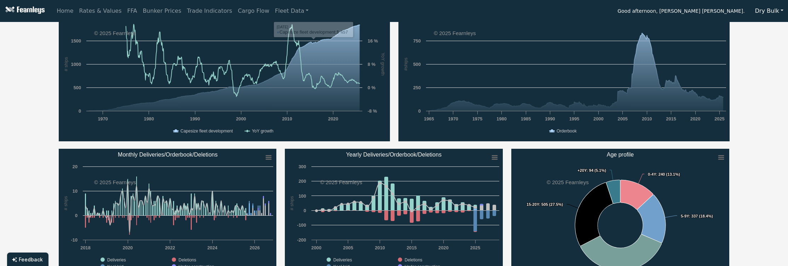 This screenshot has height=266, width=788. What do you see at coordinates (664, 174) in the screenshot?
I see `text: : 240 (13.1%)` at bounding box center [664, 174].